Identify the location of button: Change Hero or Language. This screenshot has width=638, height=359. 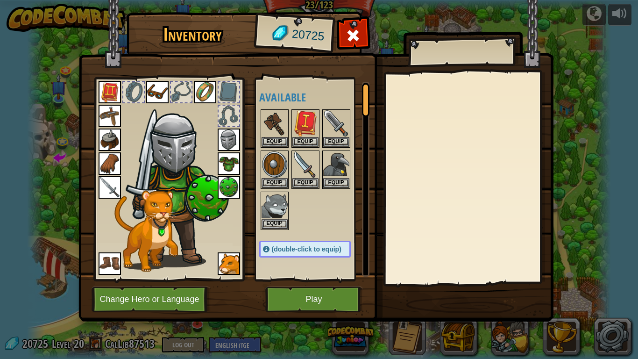
(151, 299).